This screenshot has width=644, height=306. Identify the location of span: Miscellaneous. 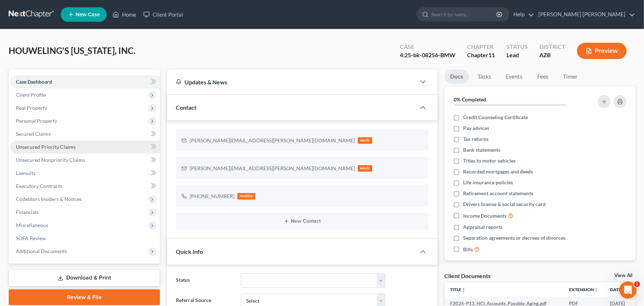
(32, 225).